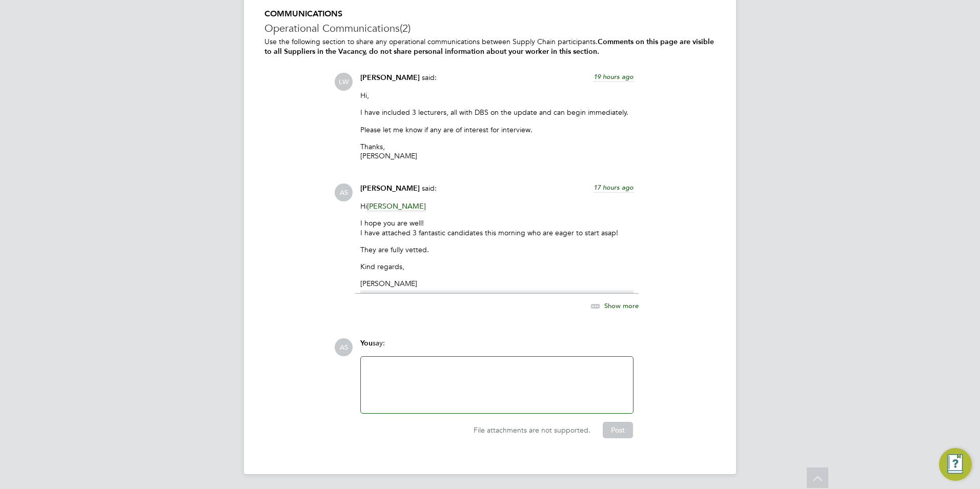 Image resolution: width=980 pixels, height=489 pixels. What do you see at coordinates (497, 112) in the screenshot?
I see `p: I have included 3 lecturers, all with DBS on the update and can begin immediately.` at bounding box center [497, 112].